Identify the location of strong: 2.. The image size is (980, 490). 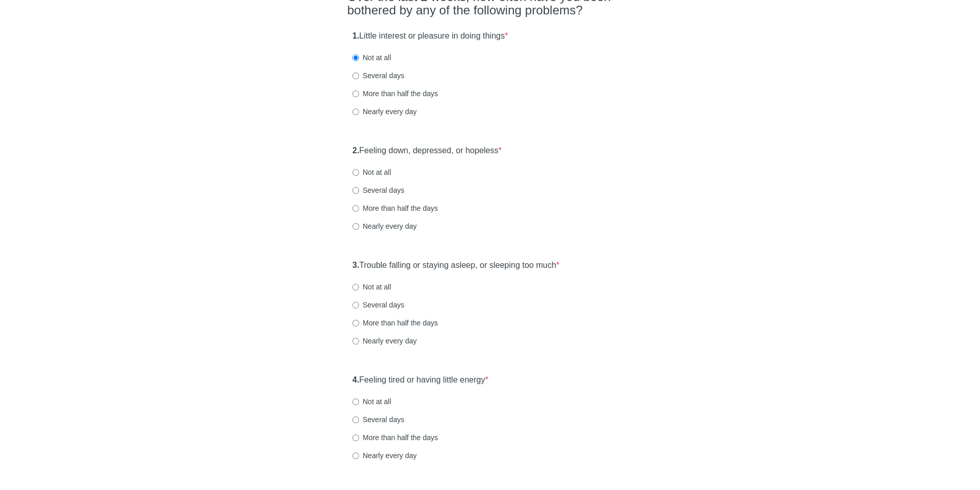
(356, 150).